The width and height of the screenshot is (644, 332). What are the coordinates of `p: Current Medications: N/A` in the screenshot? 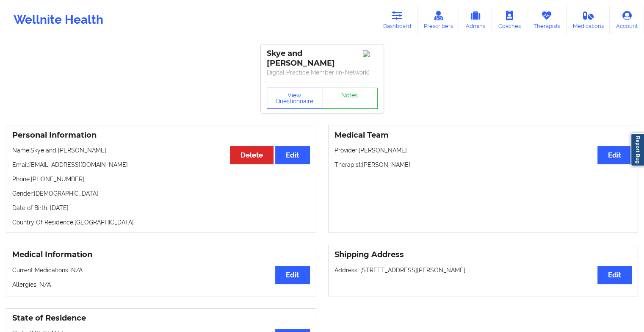 It's located at (161, 270).